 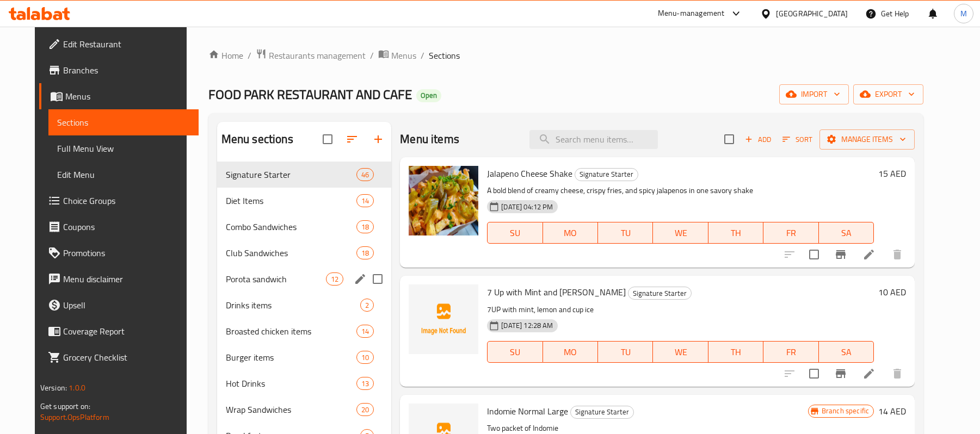 I want to click on span: export, so click(x=888, y=94).